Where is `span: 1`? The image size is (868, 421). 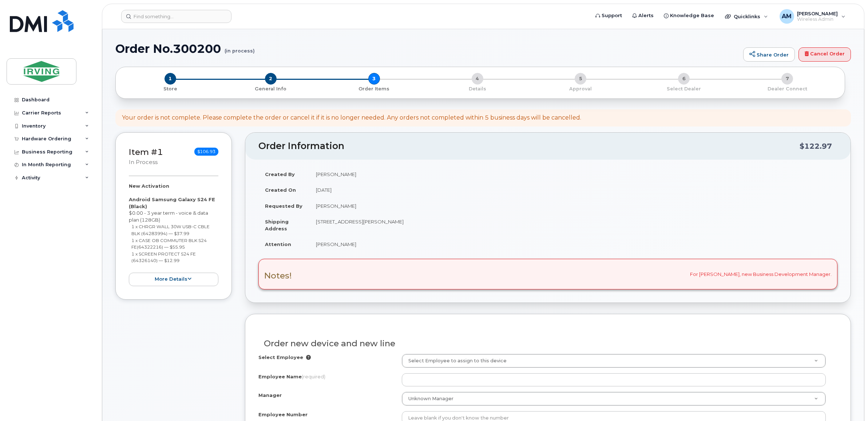
span: 1 is located at coordinates (170, 79).